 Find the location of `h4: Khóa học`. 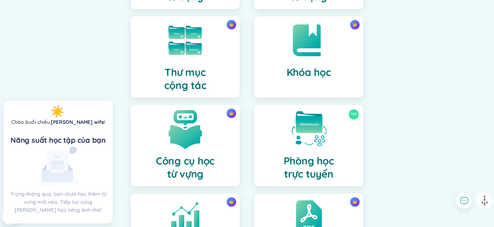

h4: Khóa học is located at coordinates (309, 72).